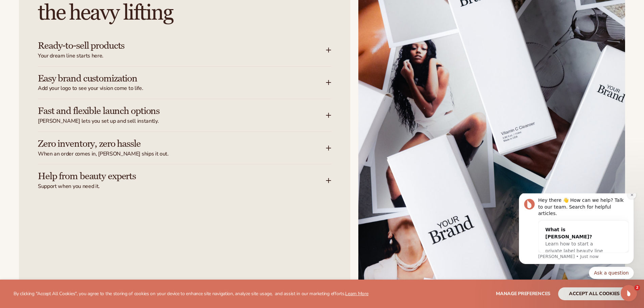 The width and height of the screenshot is (644, 308). Describe the element at coordinates (523, 293) in the screenshot. I see `span: Manage preferences` at that location.